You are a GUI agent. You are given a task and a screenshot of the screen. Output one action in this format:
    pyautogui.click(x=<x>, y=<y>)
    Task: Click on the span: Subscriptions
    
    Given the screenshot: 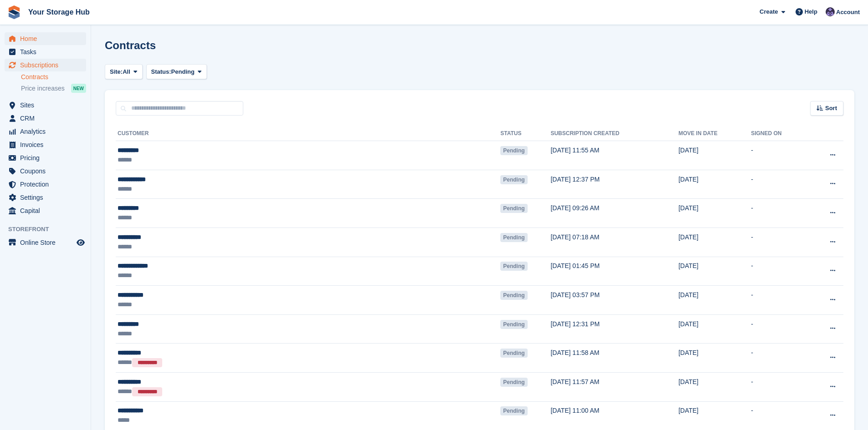 What is the action you would take?
    pyautogui.click(x=47, y=65)
    